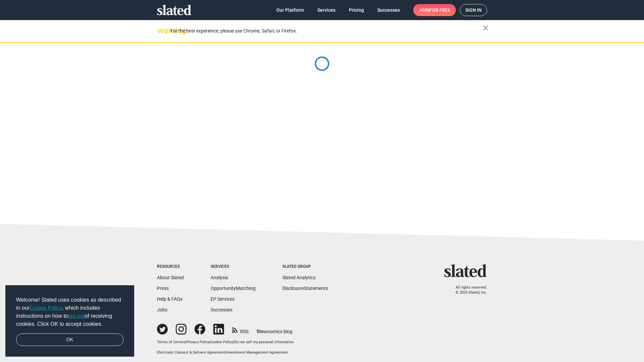  I want to click on a: Analysis, so click(220, 277).